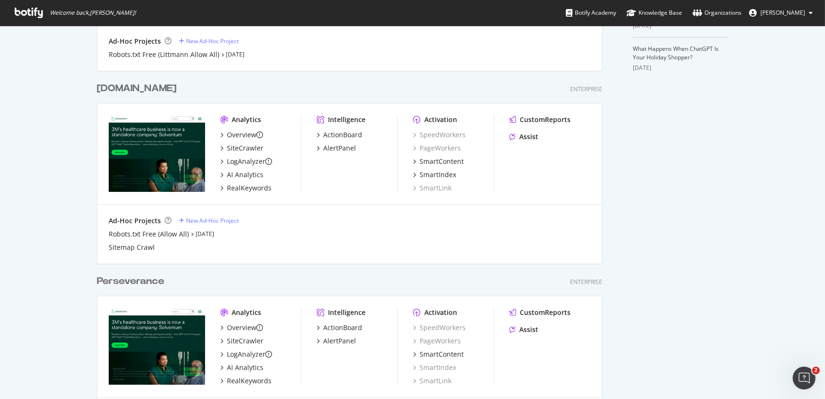 Image resolution: width=825 pixels, height=399 pixels. What do you see at coordinates (164, 55) in the screenshot?
I see `a: Robots.txt Free (Littmann Allow All)` at bounding box center [164, 55].